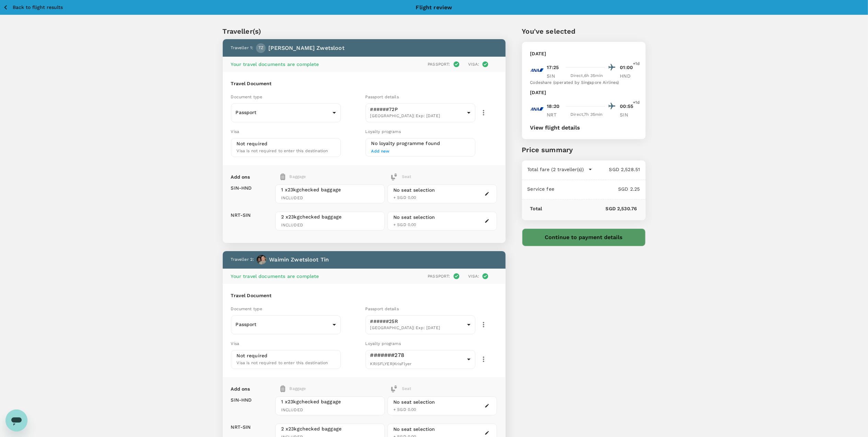 This screenshot has height=437, width=868. Describe the element at coordinates (418, 321) in the screenshot. I see `p: ######25R` at that location.